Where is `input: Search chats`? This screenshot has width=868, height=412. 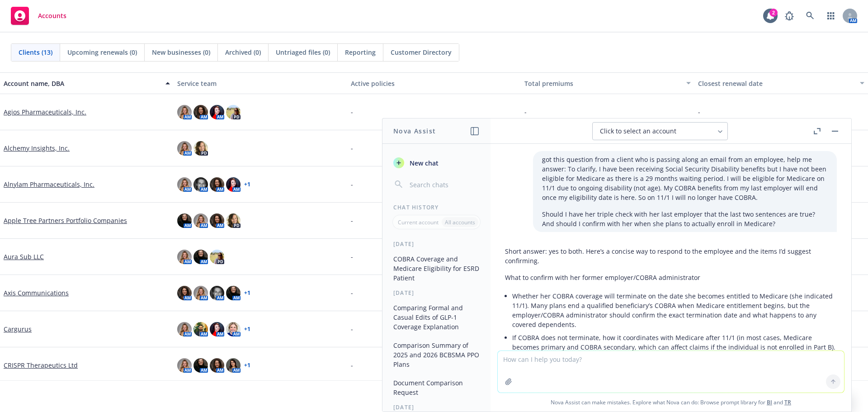 input: Search chats is located at coordinates (444, 185).